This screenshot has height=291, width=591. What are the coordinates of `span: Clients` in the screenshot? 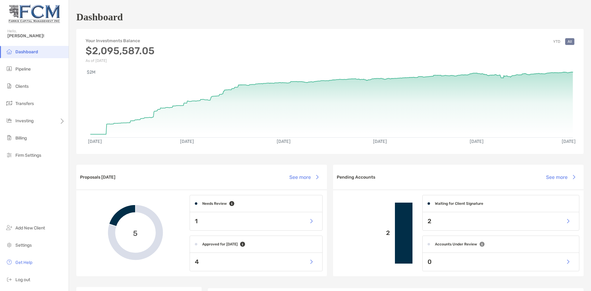 It's located at (22, 86).